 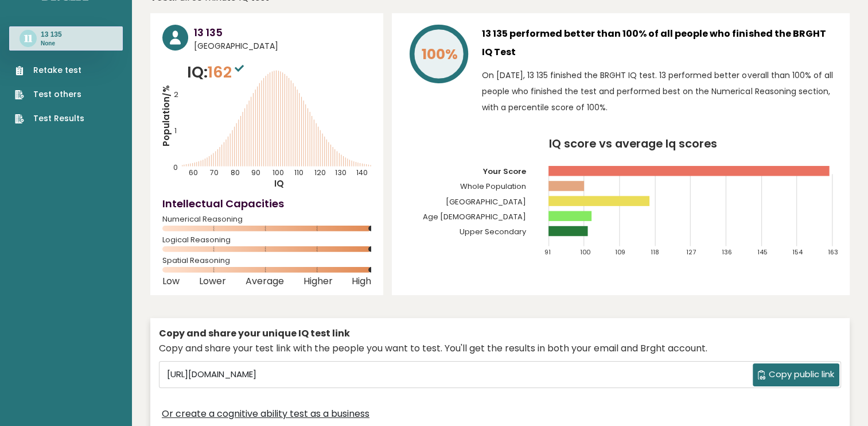 What do you see at coordinates (660, 43) in the screenshot?
I see `h3: 13 135 performed better than 100% of all people who finished the BRGHT IQ Test` at bounding box center [660, 43].